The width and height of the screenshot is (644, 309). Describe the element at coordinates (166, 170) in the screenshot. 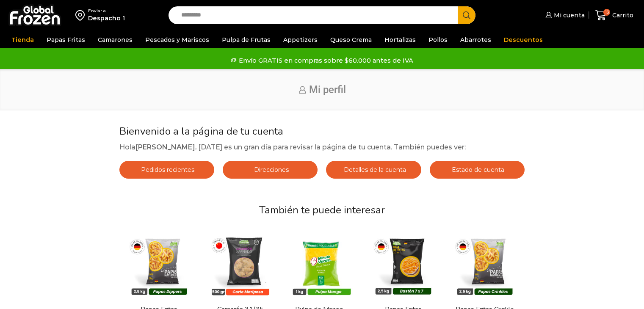

I see `span: Pedidos recientes` at that location.